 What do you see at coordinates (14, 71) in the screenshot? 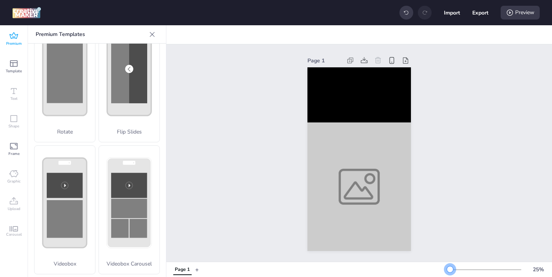
I see `span: Template` at bounding box center [14, 71].